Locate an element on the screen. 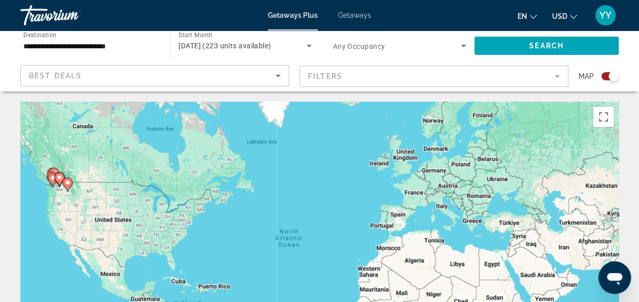 This screenshot has height=302, width=639. span: Getaways Plus is located at coordinates (293, 15).